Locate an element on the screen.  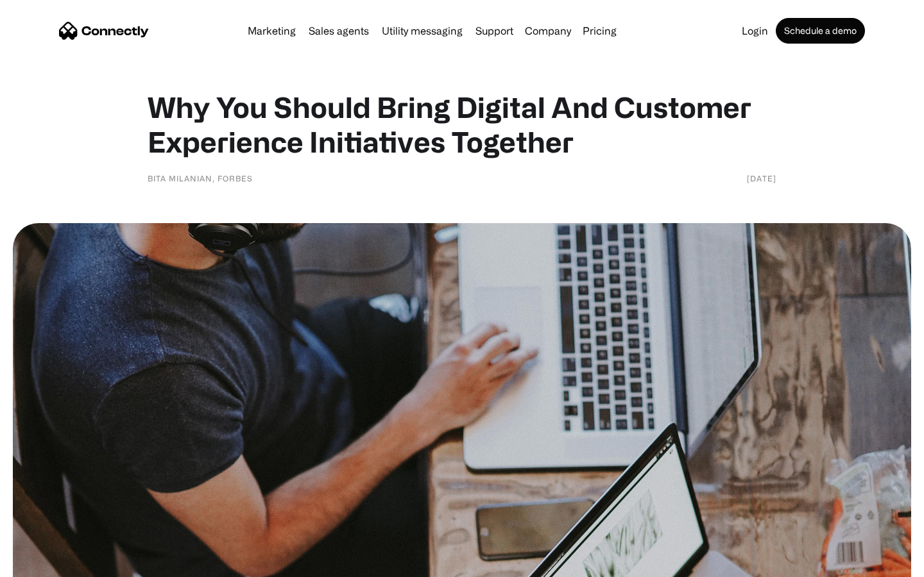
a: Sales agents is located at coordinates (339, 31).